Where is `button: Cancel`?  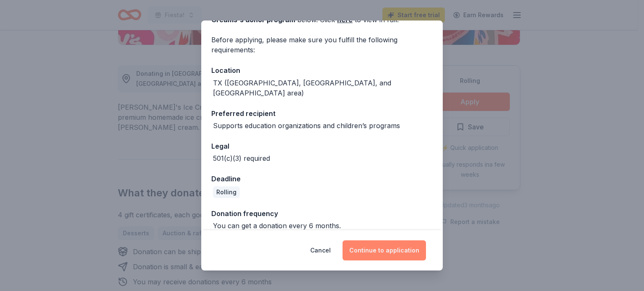 button: Cancel is located at coordinates (320, 250).